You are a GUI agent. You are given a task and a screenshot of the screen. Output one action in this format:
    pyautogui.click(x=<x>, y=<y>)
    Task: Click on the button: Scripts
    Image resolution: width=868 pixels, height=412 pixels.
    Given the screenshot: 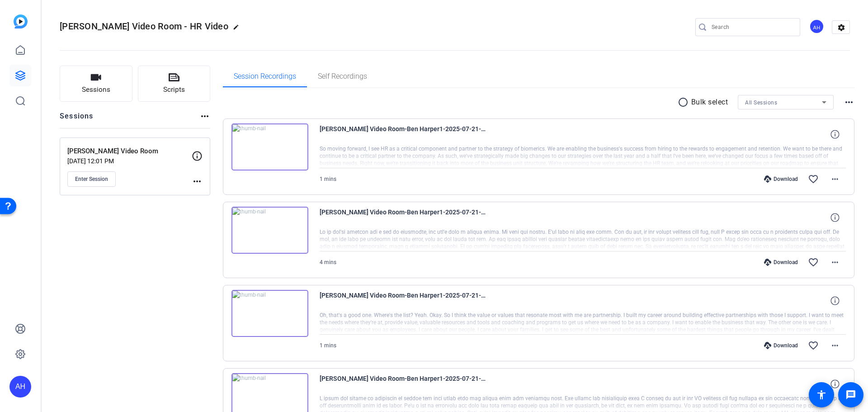 What is the action you would take?
    pyautogui.click(x=174, y=84)
    